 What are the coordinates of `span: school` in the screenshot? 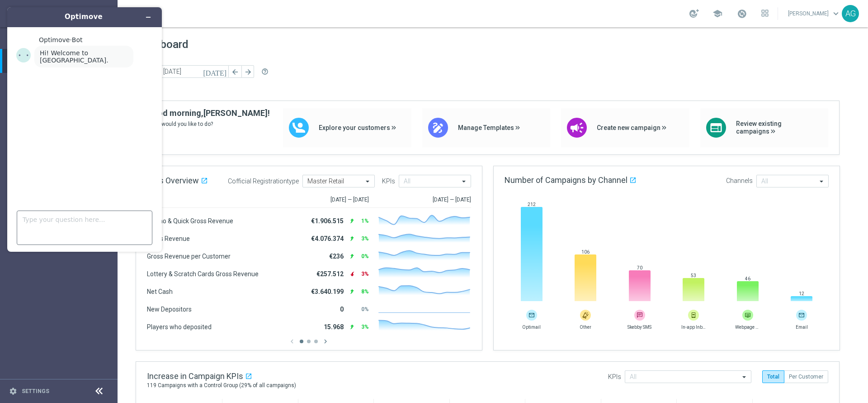 It's located at (717, 14).